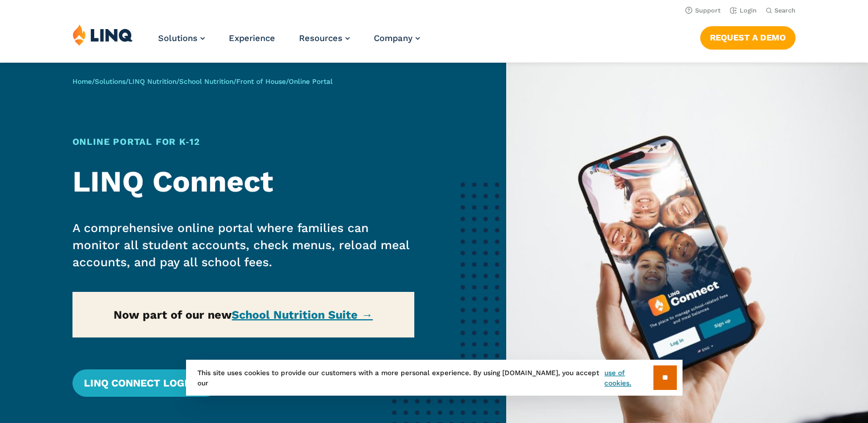  Describe the element at coordinates (243, 315) in the screenshot. I see `strong: Now part of our new` at that location.